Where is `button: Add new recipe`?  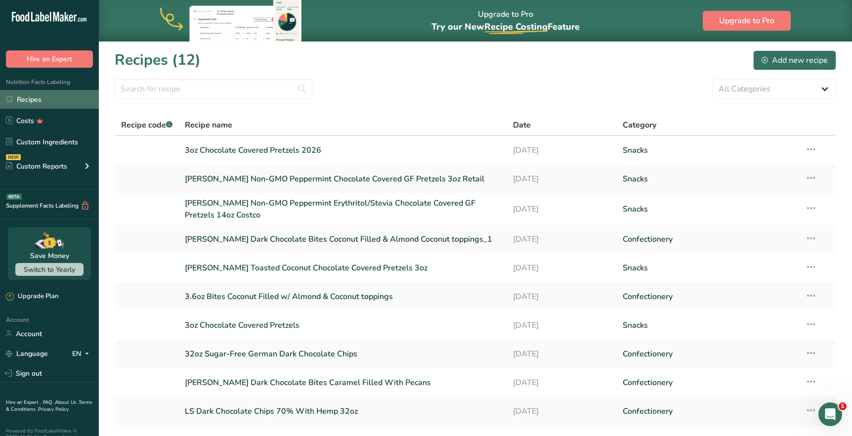
button: Add new recipe is located at coordinates (795, 60).